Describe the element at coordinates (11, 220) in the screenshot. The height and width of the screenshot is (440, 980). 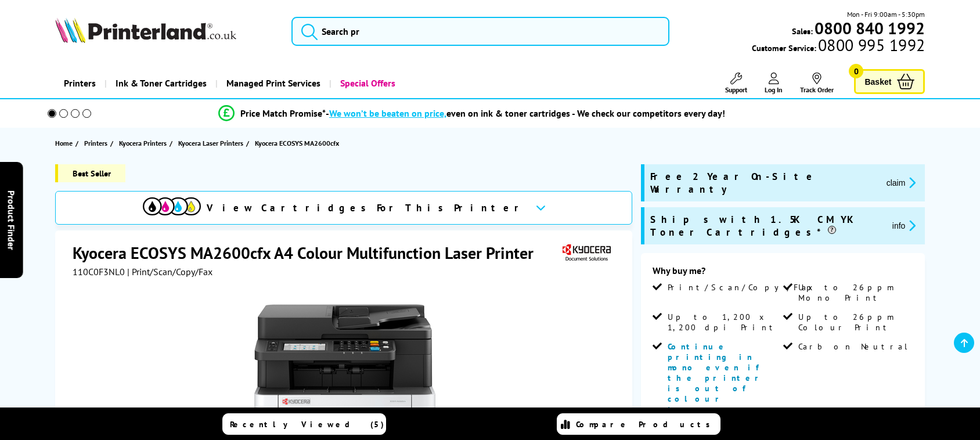
I see `span: Product Finder` at that location.